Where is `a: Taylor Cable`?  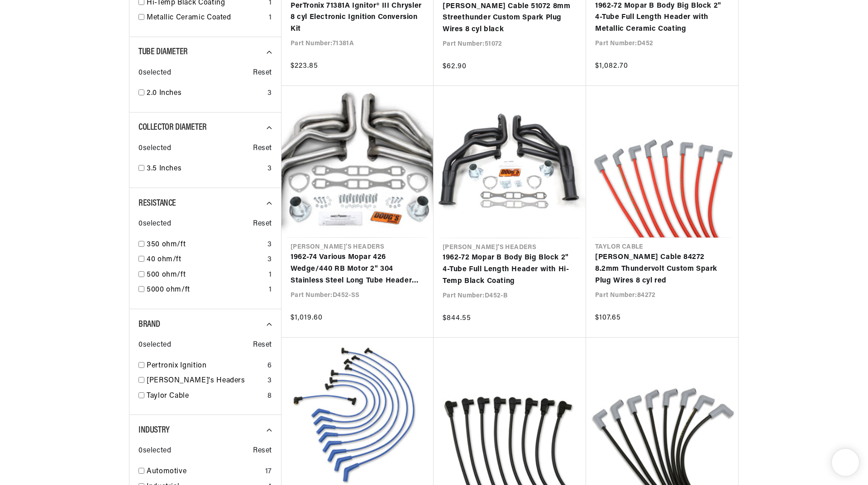 a: Taylor Cable is located at coordinates (204, 397).